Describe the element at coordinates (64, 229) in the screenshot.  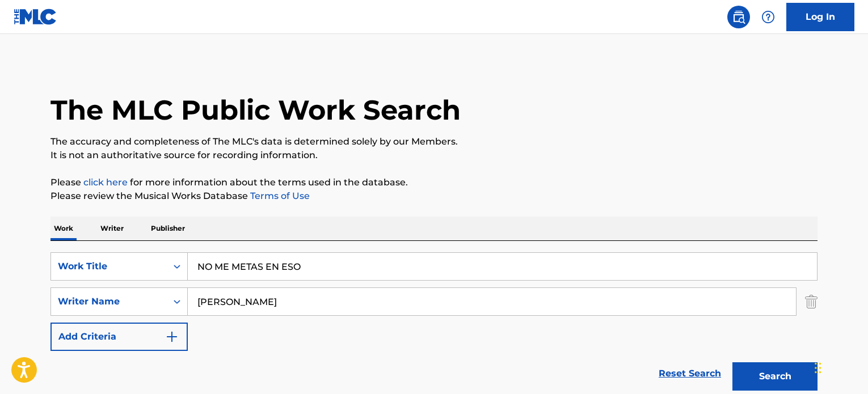
I see `p: Work` at that location.